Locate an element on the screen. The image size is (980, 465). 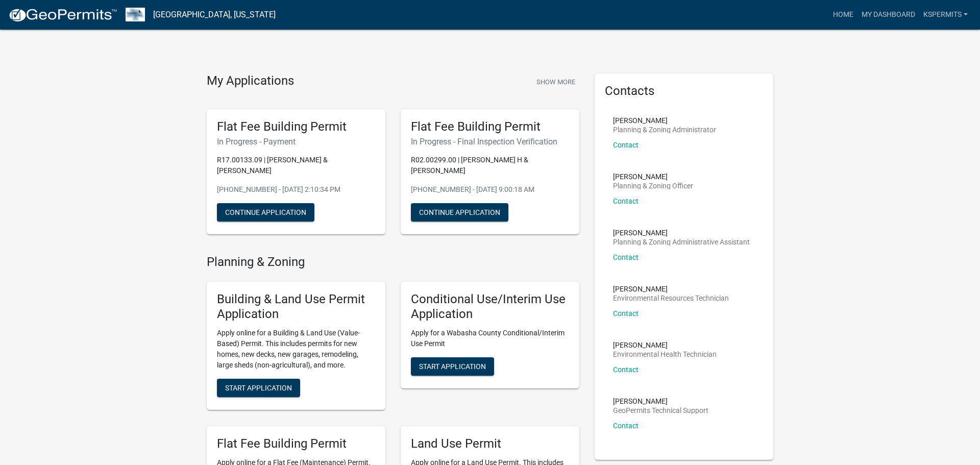
h4: Planning & Zoning is located at coordinates (393, 262).